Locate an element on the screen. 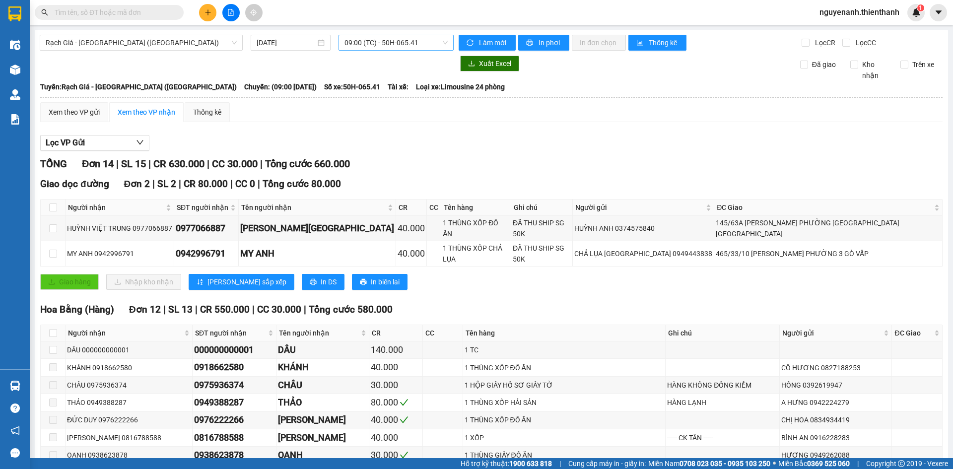 This screenshot has height=469, width=953. div: THẢO is located at coordinates (323, 403).